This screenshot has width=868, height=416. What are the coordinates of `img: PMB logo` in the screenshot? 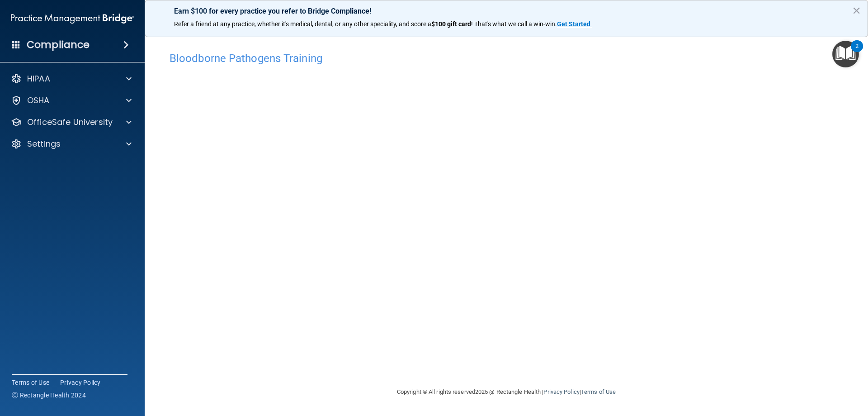 It's located at (72, 19).